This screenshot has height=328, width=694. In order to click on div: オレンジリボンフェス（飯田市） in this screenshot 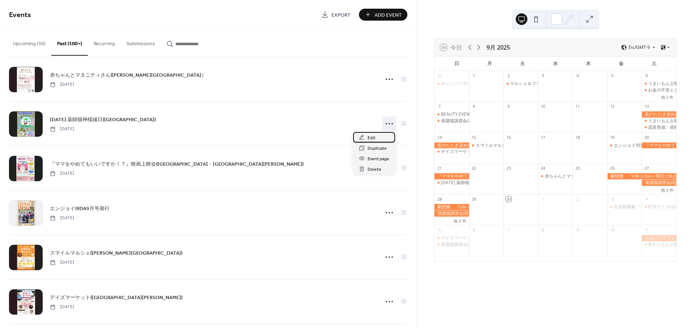, I will do `click(452, 84)`.